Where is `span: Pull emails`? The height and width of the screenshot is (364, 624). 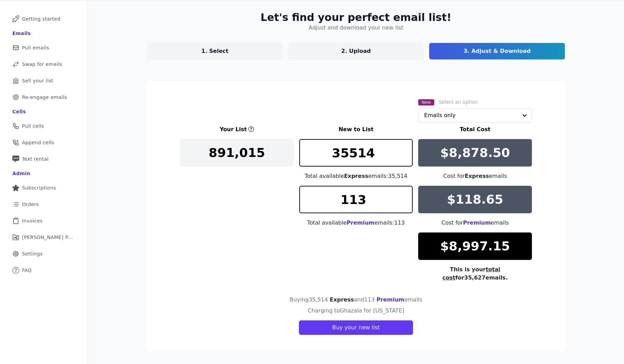 span: Pull emails is located at coordinates (35, 48).